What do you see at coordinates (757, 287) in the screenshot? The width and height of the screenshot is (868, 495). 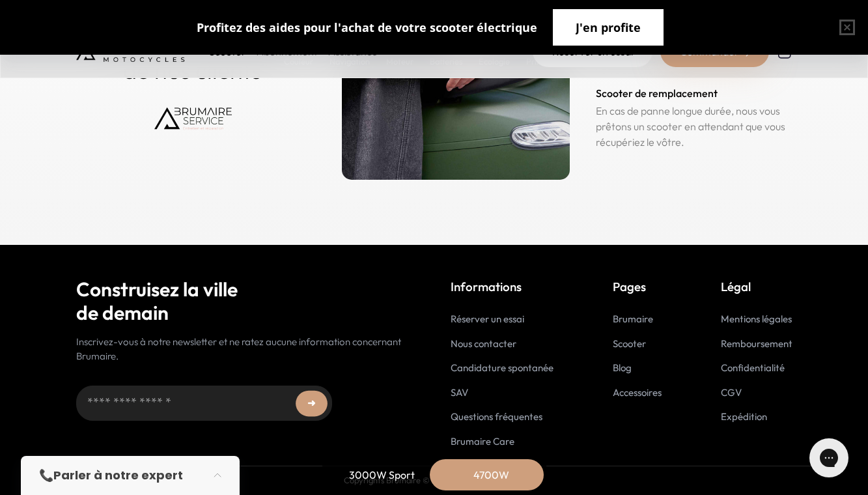 I see `p: Légal` at bounding box center [757, 287].